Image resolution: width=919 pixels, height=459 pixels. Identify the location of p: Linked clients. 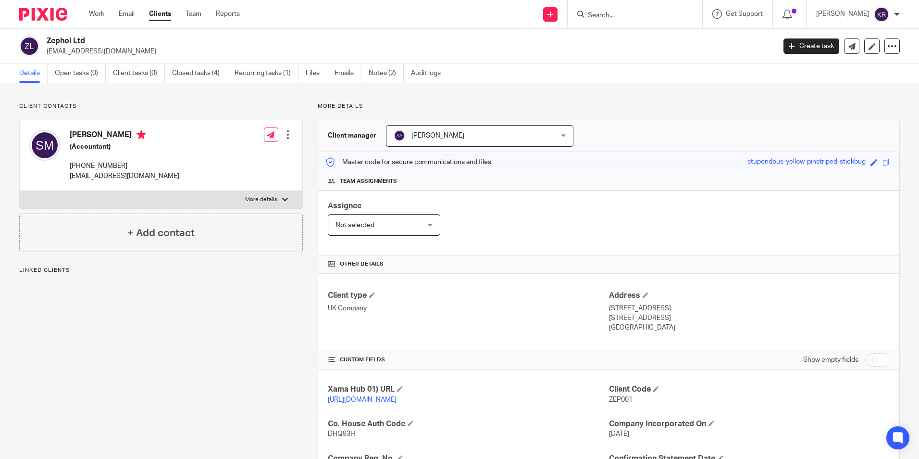
(161, 270).